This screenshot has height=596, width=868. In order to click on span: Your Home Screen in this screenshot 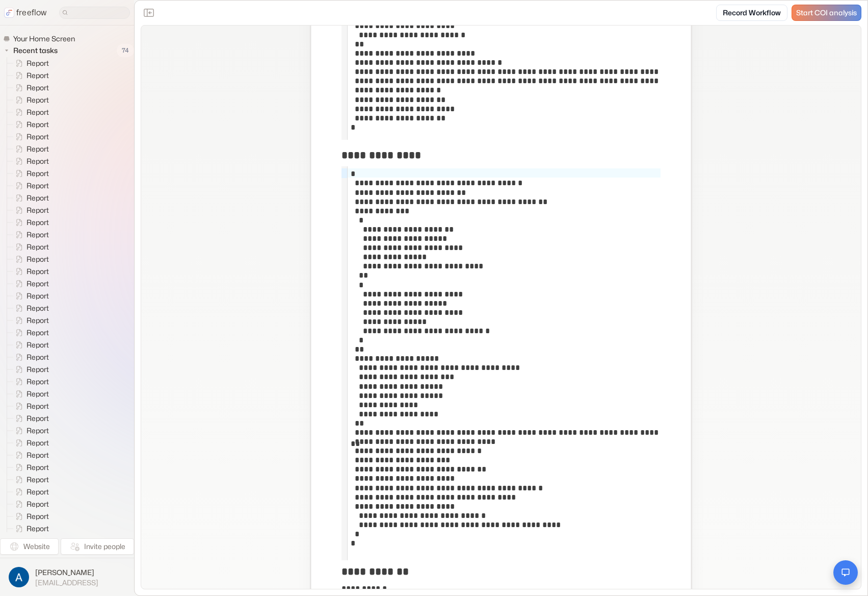, I will do `click(45, 39)`.